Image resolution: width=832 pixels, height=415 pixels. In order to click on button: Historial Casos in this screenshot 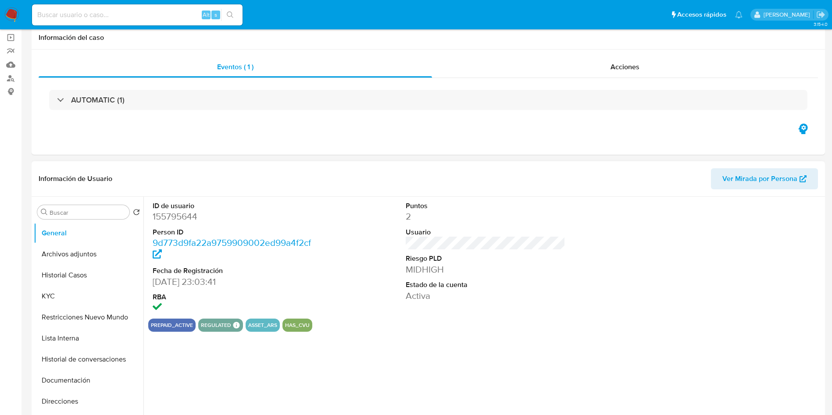, I will do `click(89, 275)`.